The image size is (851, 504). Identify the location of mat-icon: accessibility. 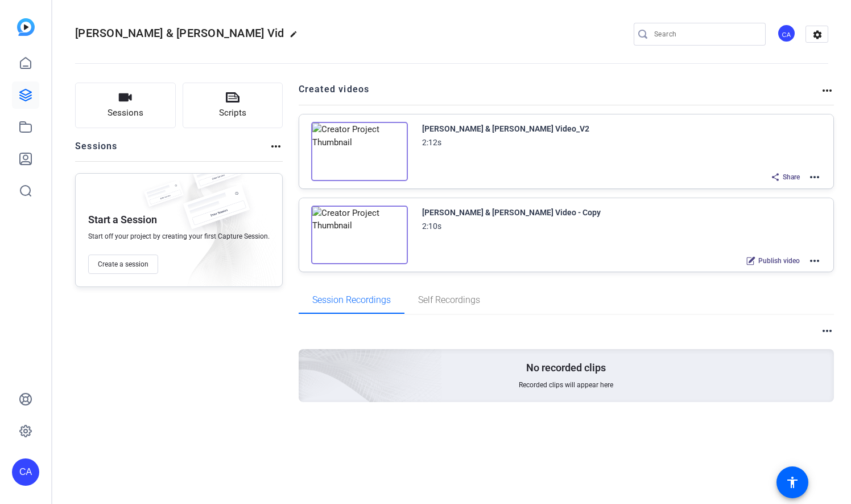
(793, 482).